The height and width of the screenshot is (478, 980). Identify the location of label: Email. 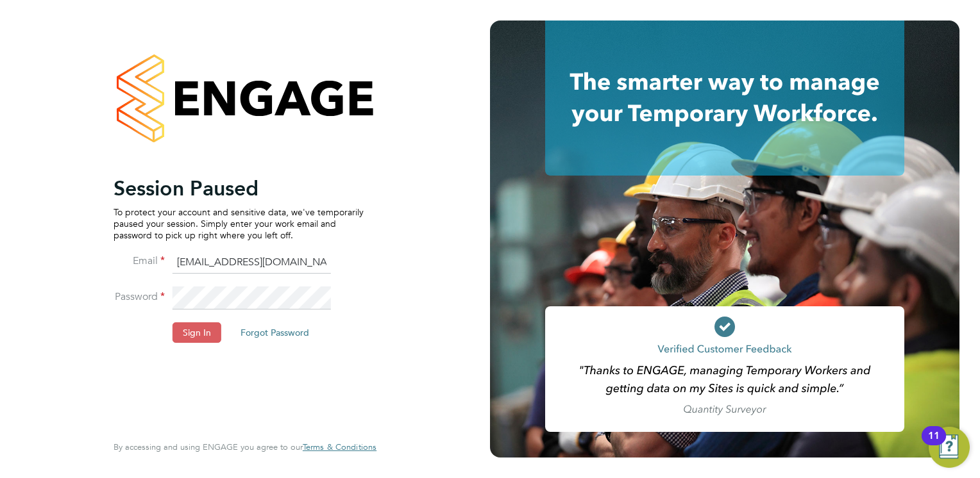
(139, 261).